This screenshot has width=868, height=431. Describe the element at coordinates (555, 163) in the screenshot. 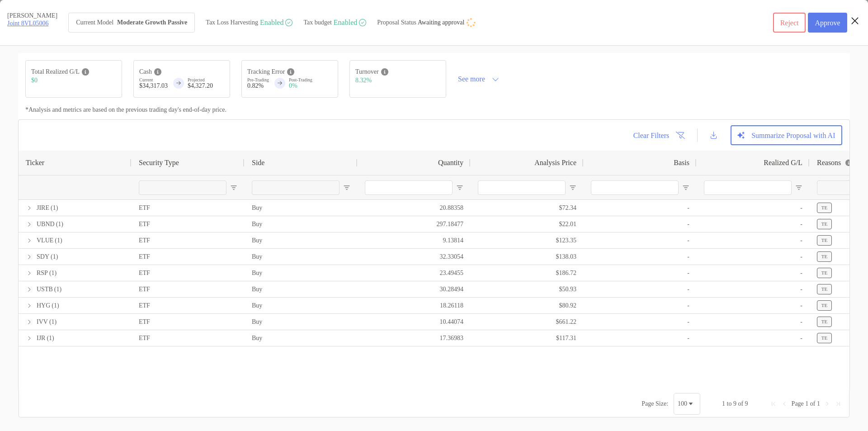

I see `span: Analysis Price` at that location.